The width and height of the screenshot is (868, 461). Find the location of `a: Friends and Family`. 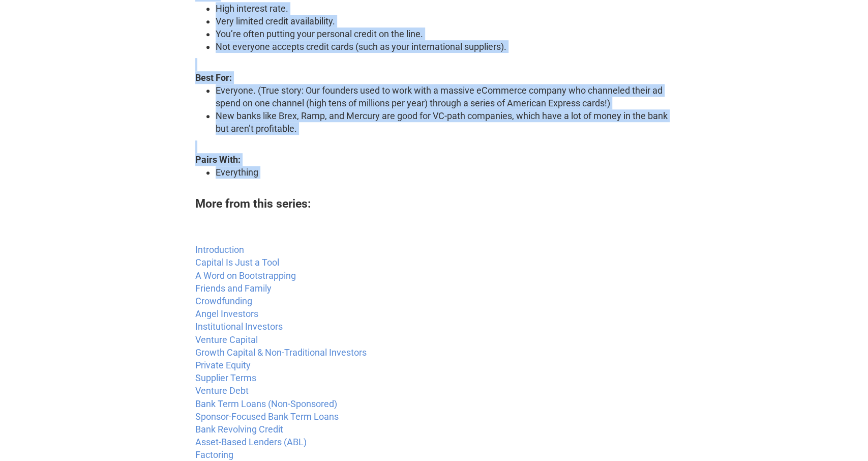

a: Friends and Family is located at coordinates (233, 288).